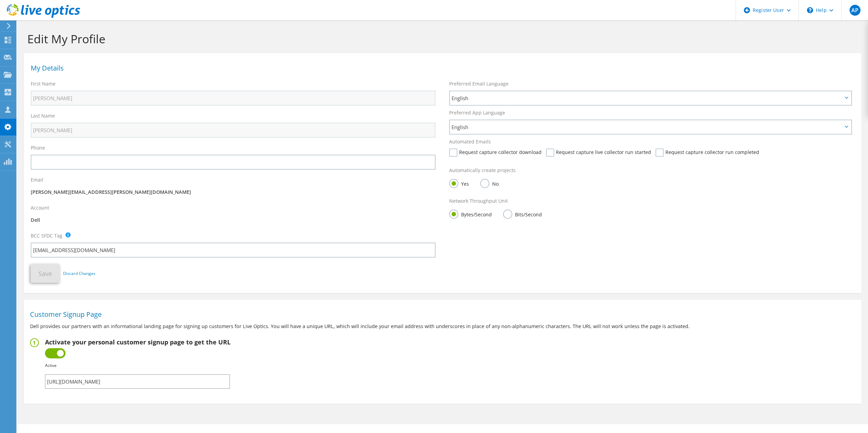 This screenshot has height=433, width=868. What do you see at coordinates (38, 148) in the screenshot?
I see `label: Phone` at bounding box center [38, 148].